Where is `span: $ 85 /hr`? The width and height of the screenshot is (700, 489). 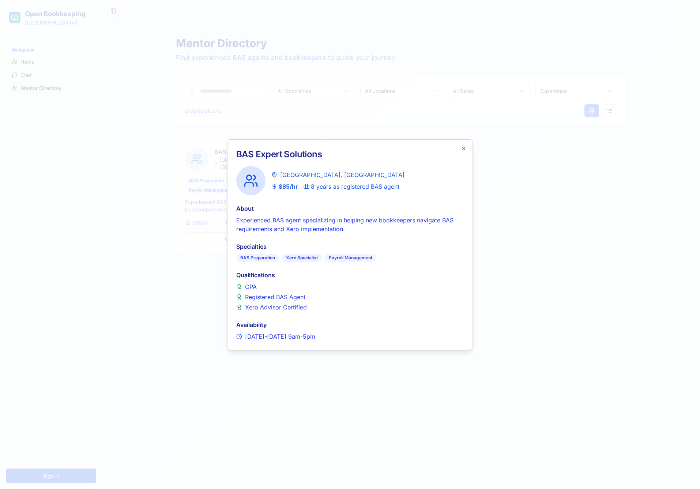
span: $ 85 /hr is located at coordinates (288, 186).